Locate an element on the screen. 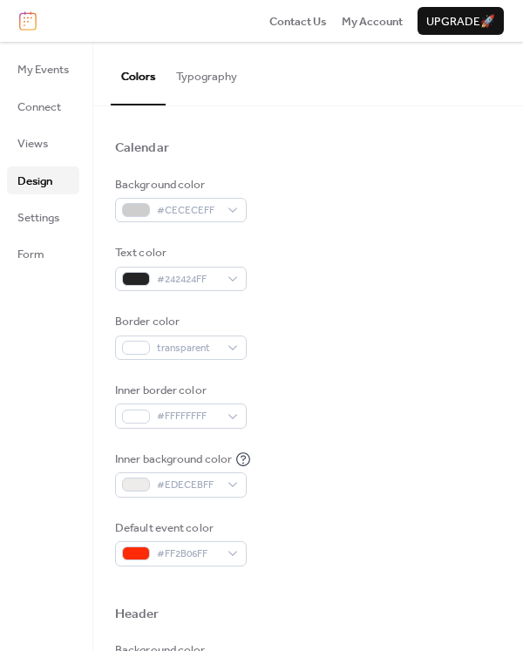 The image size is (523, 651). div: Text color is located at coordinates (179, 253).